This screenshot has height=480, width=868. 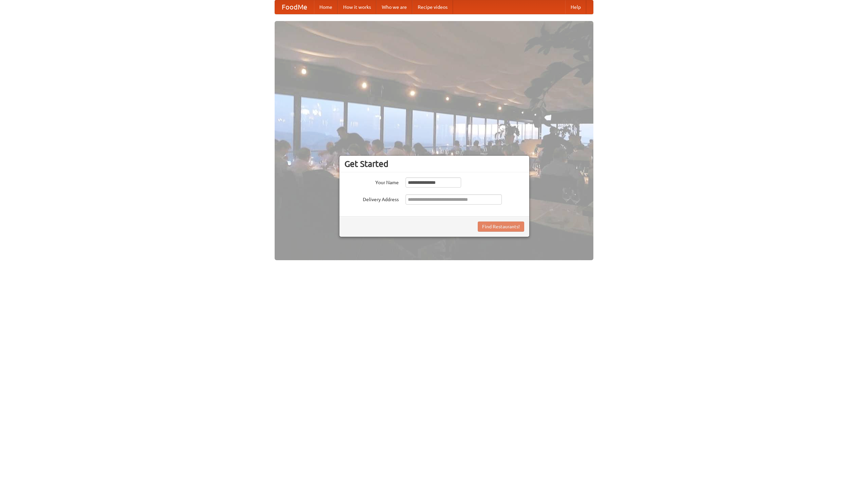 I want to click on a: Who we are, so click(x=395, y=7).